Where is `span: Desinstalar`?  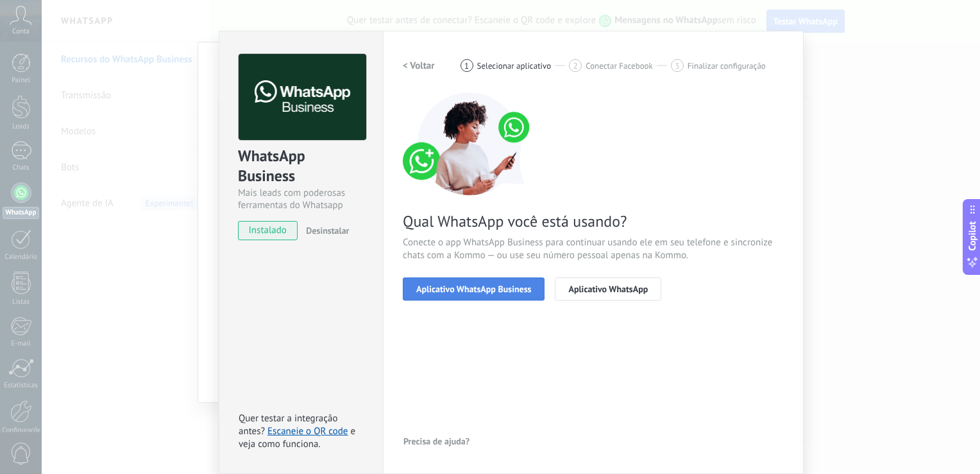
span: Desinstalar is located at coordinates (327, 231).